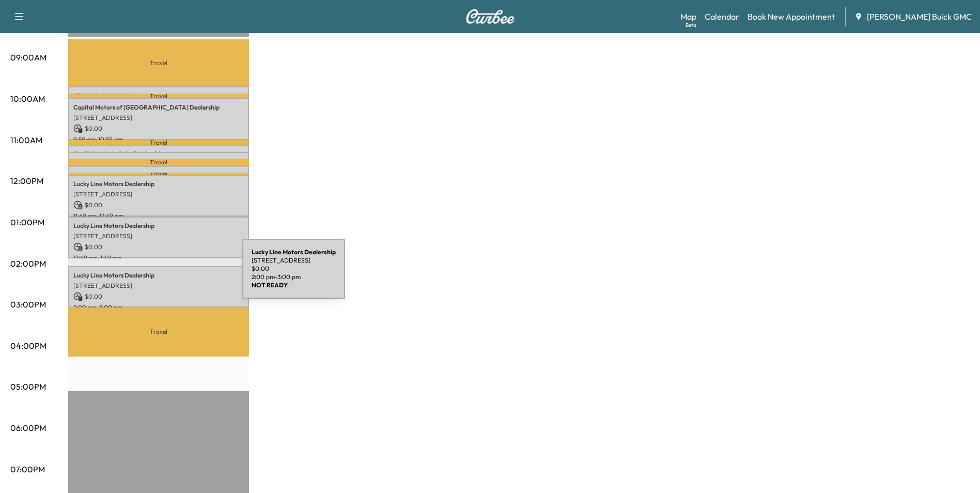 The height and width of the screenshot is (493, 980). I want to click on p: 12:00PM, so click(27, 181).